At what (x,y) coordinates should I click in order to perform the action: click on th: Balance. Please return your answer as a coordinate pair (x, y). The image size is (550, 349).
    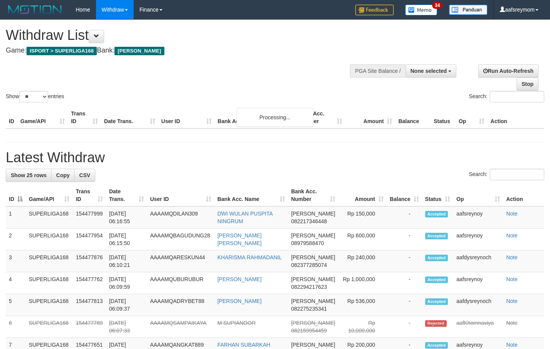
    Looking at the image, I should click on (413, 117).